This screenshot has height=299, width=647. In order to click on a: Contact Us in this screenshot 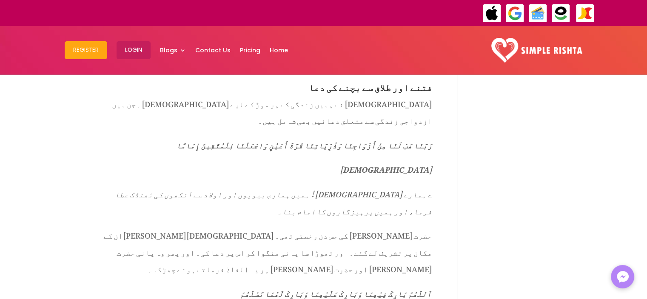, I will do `click(213, 50)`.